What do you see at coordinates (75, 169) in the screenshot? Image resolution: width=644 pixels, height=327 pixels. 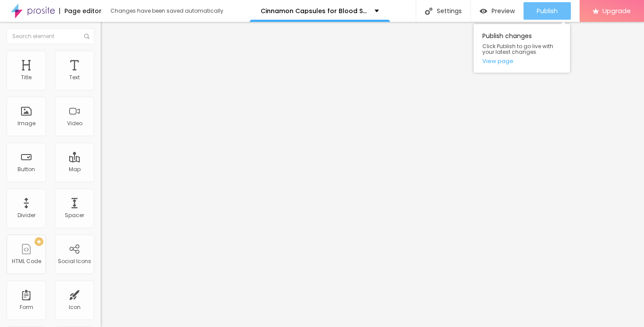 I see `div: Map` at bounding box center [75, 169].